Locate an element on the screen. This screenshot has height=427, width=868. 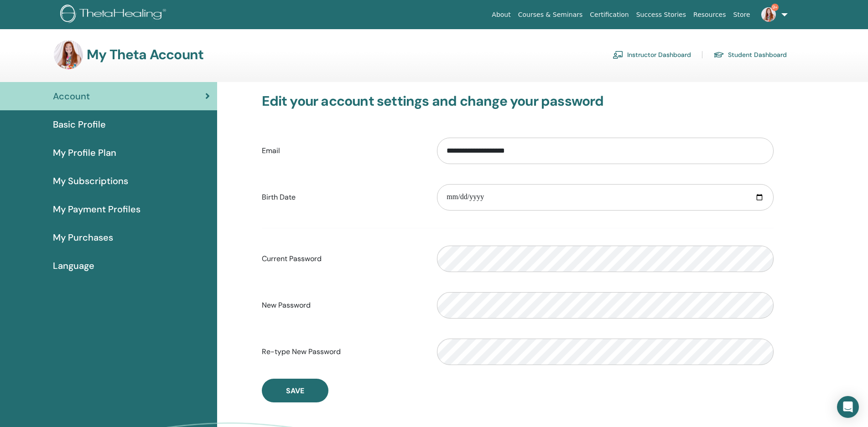
label: Email is located at coordinates (343, 151).